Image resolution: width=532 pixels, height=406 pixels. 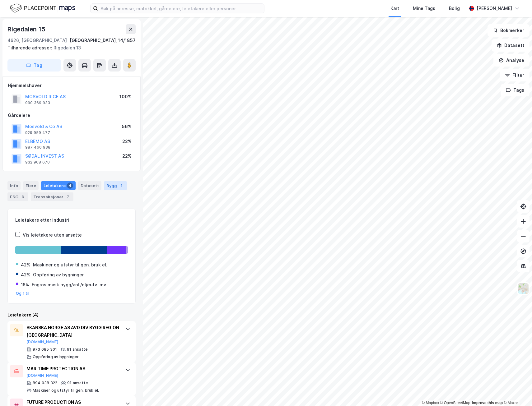 What do you see at coordinates (90, 186) in the screenshot?
I see `div: Datasett` at bounding box center [90, 186].